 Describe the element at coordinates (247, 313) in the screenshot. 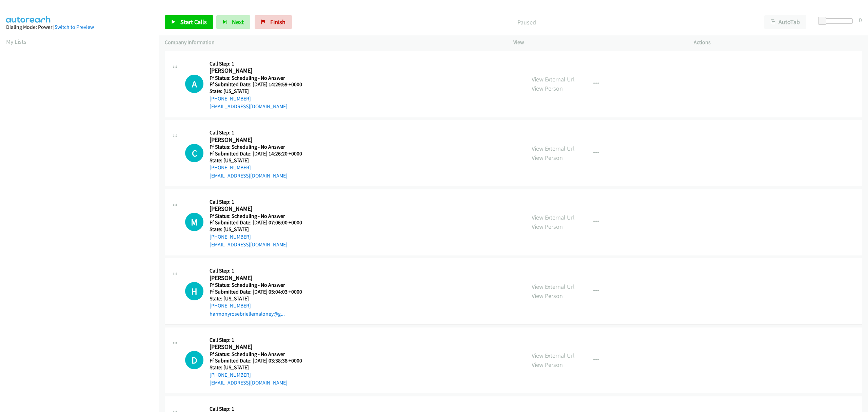

I see `a: harmonyrosebriellemaloney@g...` at that location.